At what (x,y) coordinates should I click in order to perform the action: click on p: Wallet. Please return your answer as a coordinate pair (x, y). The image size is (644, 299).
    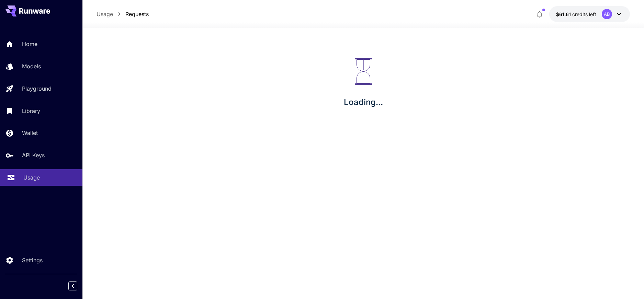
    Looking at the image, I should click on (30, 133).